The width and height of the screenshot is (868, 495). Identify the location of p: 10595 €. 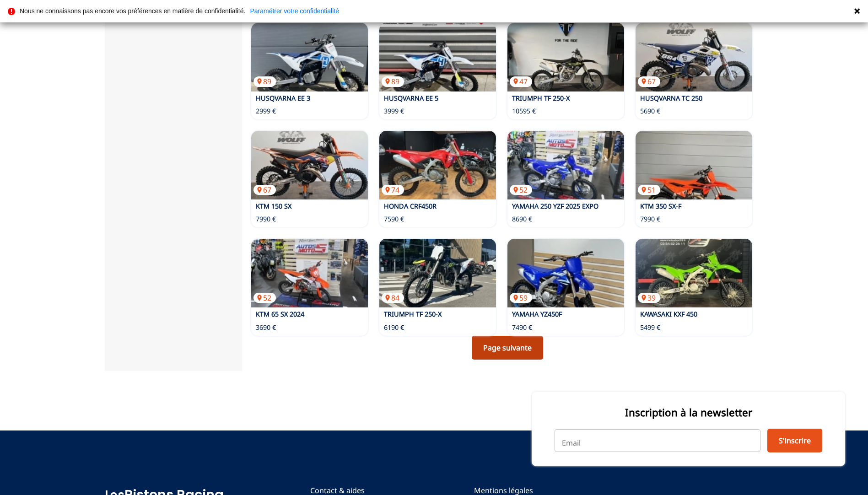
(524, 111).